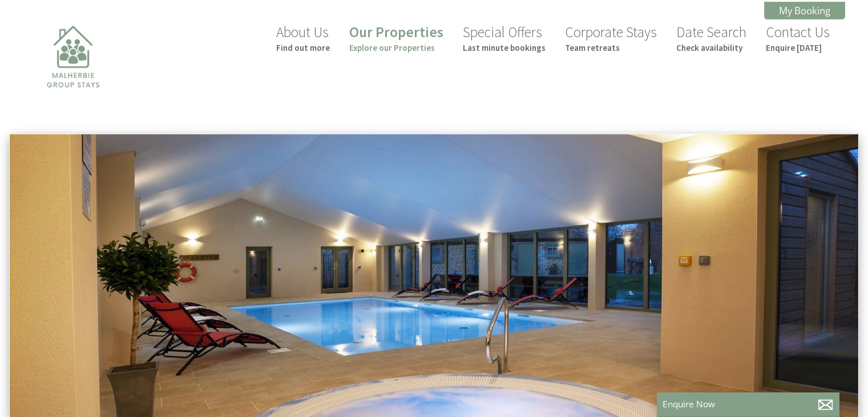 The height and width of the screenshot is (417, 868). I want to click on p: Enquire Now, so click(748, 404).